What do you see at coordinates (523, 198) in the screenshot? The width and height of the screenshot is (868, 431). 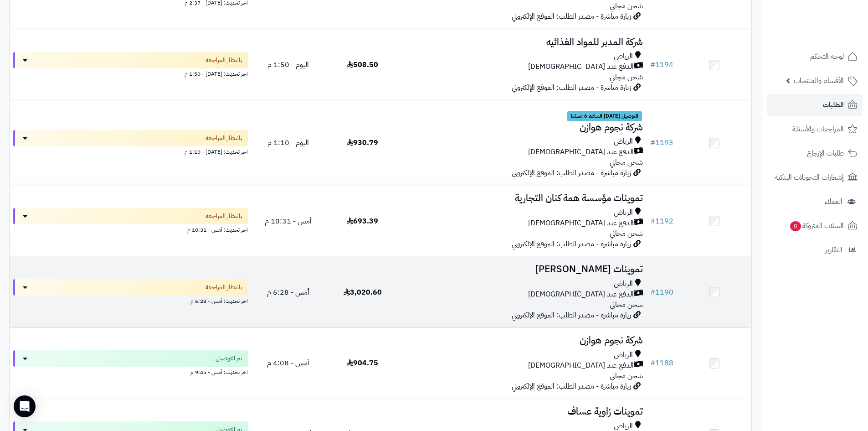 I see `h3: تموينات مؤسسة همة كنان التجارية` at bounding box center [523, 198].